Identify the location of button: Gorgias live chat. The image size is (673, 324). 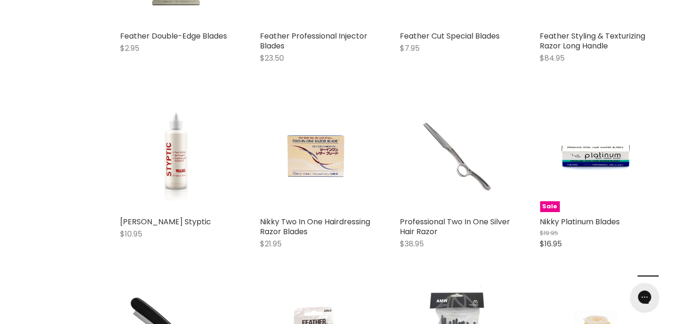
(19, 17).